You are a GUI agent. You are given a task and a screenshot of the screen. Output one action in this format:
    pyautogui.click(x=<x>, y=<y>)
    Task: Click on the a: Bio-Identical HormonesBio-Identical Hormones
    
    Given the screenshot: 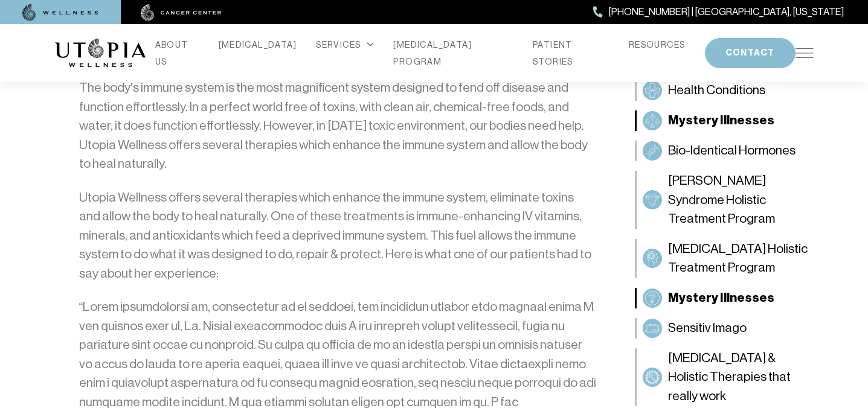 What is the action you would take?
    pyautogui.click(x=725, y=151)
    